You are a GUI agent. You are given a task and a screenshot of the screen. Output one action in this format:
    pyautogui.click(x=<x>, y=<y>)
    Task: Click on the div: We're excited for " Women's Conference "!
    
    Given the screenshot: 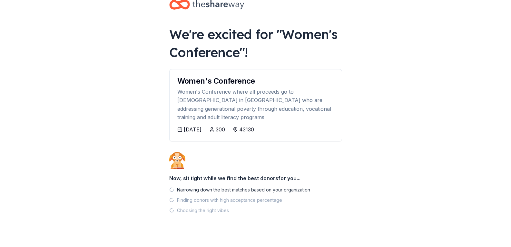 What is the action you would take?
    pyautogui.click(x=256, y=43)
    